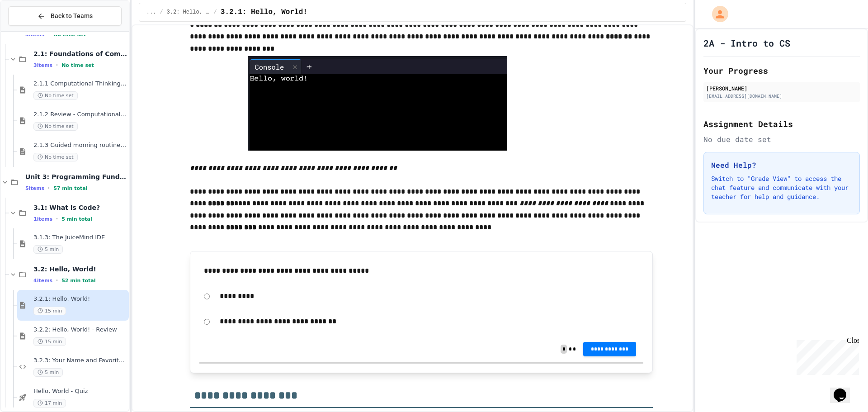 This screenshot has width=868, height=412. Describe the element at coordinates (70, 189) in the screenshot. I see `span: 57 min total` at that location.